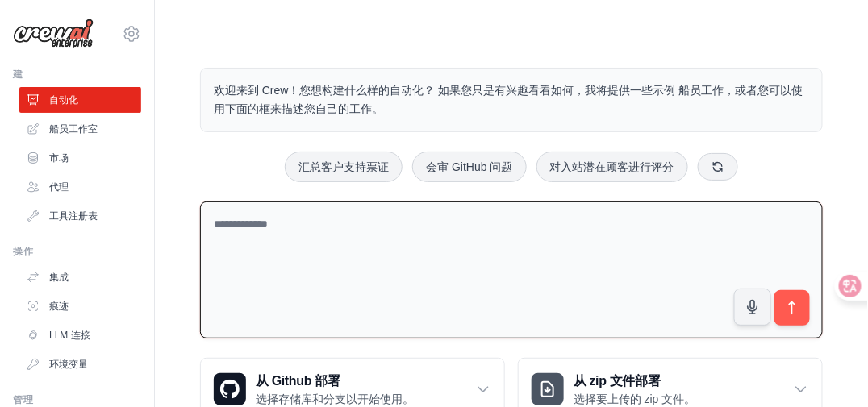  Describe the element at coordinates (335, 399) in the screenshot. I see `p: 选择存储库和分支以开始使用。` at that location.